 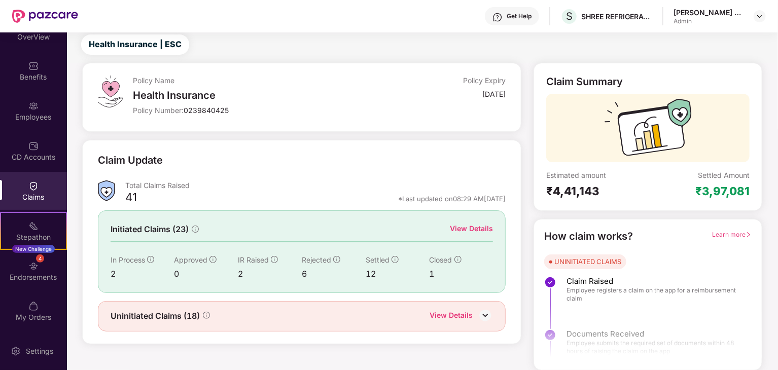 I want to click on div: ₹4,41,143, so click(x=597, y=191).